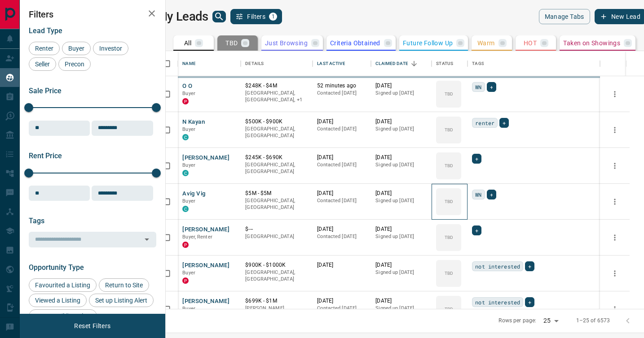  Describe the element at coordinates (42, 64) in the screenshot. I see `span: Seller` at that location.